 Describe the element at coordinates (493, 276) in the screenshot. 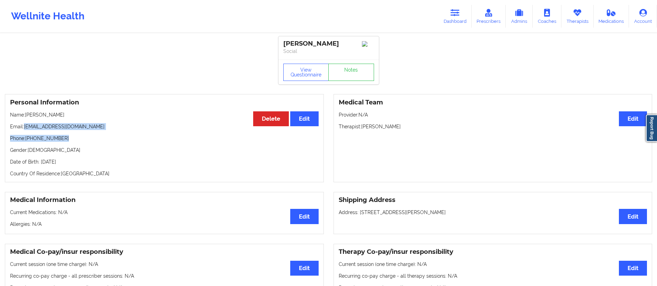

I see `p: Recurring co-pay charge - all therapy sessions : N/A` at that location.